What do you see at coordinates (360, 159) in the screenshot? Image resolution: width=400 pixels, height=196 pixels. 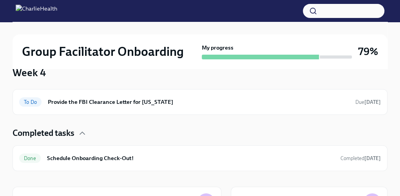 I see `span: Completed` at bounding box center [360, 159].